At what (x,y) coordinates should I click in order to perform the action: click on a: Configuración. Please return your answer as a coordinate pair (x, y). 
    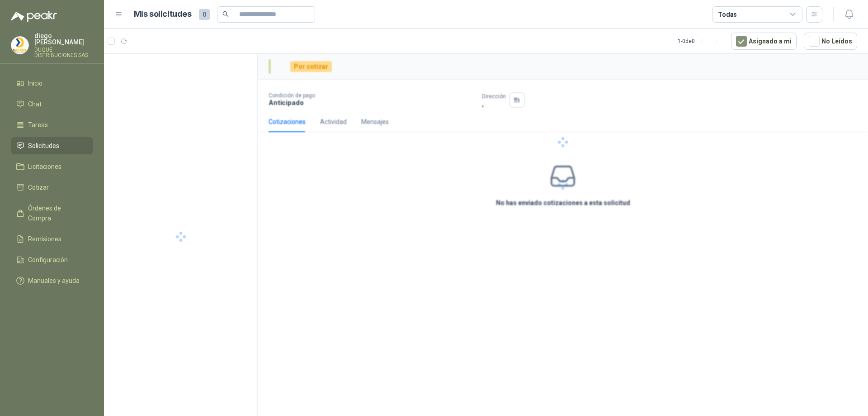
    Looking at the image, I should click on (52, 260).